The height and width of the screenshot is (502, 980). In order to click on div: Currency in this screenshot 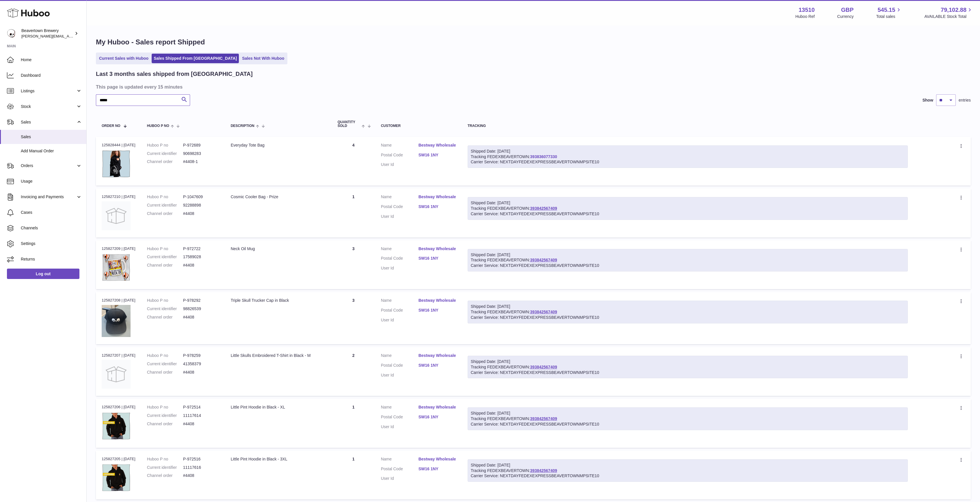, I will do `click(845, 17)`.